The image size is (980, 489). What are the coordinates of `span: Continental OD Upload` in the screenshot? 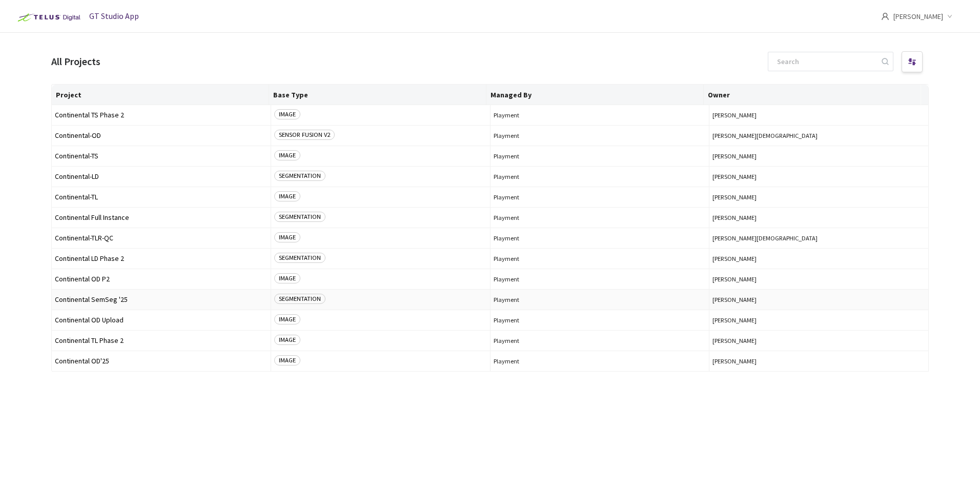 It's located at (161, 320).